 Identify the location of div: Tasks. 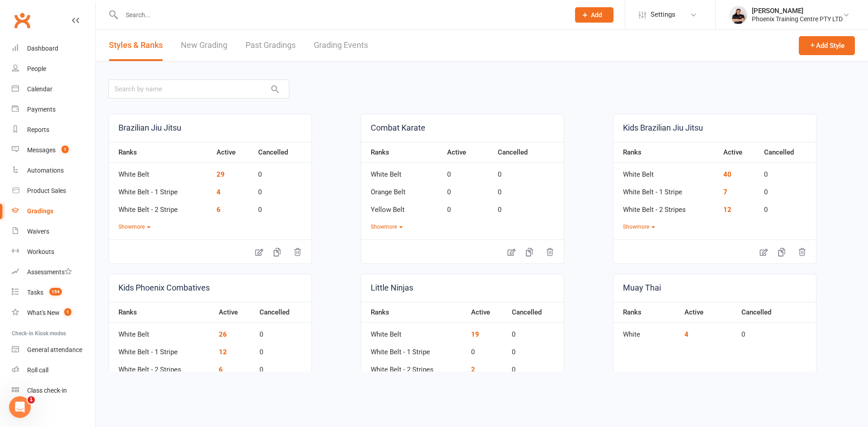
(35, 292).